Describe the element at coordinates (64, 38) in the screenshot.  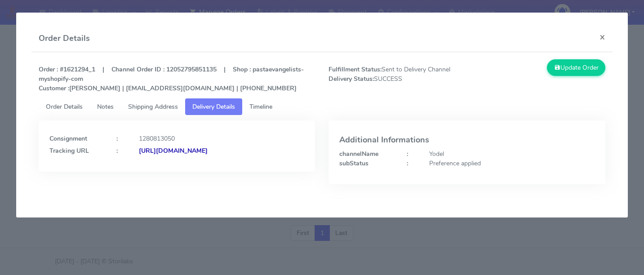
I see `h4: Order Details` at that location.